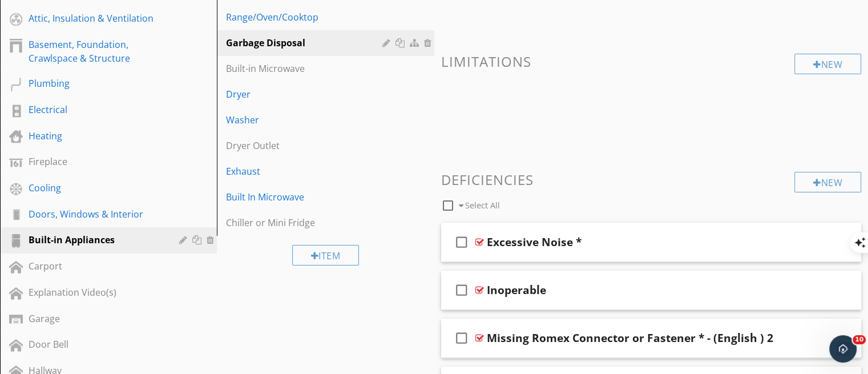 Image resolution: width=868 pixels, height=374 pixels. I want to click on div: Dryer Outlet, so click(305, 146).